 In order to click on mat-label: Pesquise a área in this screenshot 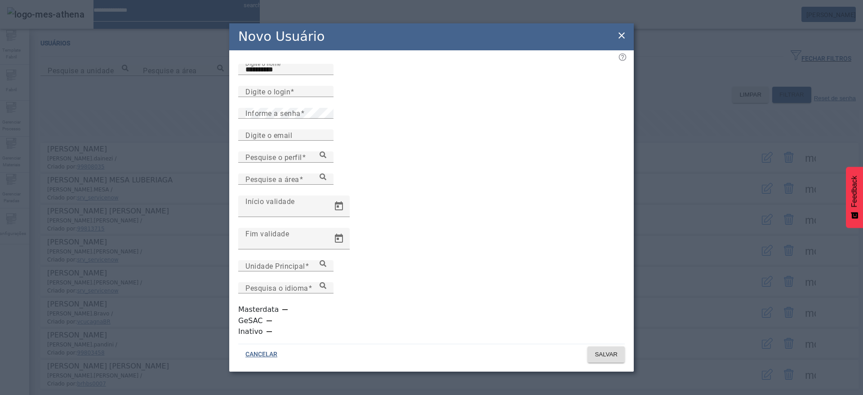, I will do `click(272, 179)`.